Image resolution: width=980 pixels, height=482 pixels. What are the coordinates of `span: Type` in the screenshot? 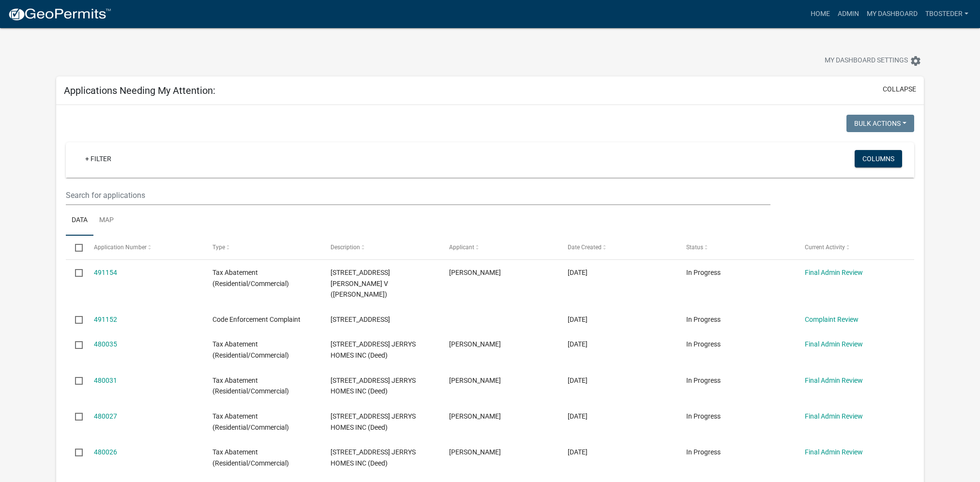 It's located at (219, 248).